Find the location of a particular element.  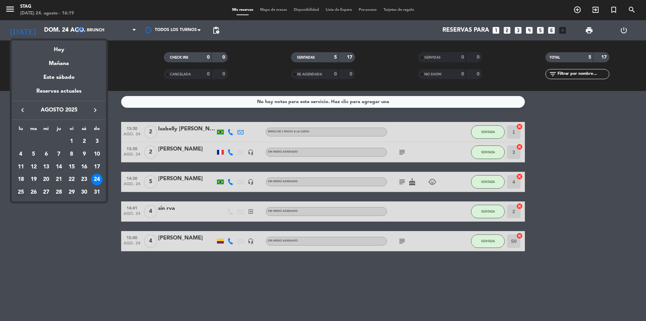

td: 5 de agosto de 2025 is located at coordinates (34, 154).